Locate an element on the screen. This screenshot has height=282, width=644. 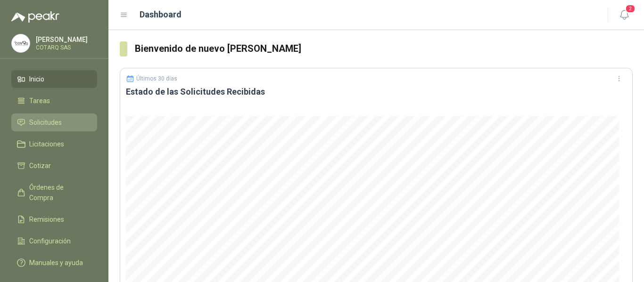
button: 2 is located at coordinates (625, 15).